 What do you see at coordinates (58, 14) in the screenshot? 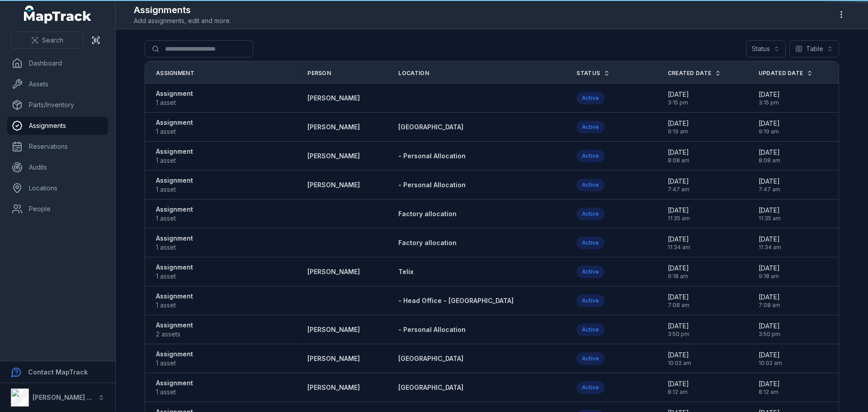
I see `a: MapTrack` at bounding box center [58, 14].